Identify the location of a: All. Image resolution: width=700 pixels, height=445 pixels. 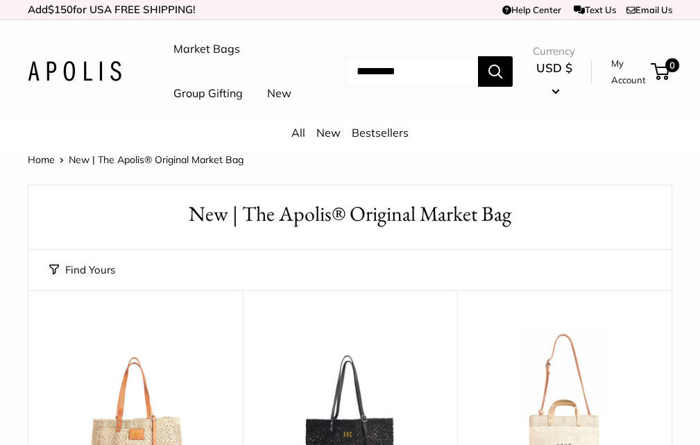
(298, 132).